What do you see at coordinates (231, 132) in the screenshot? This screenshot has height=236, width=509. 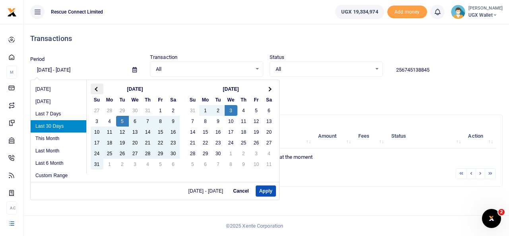 I see `td: 17` at bounding box center [231, 132].